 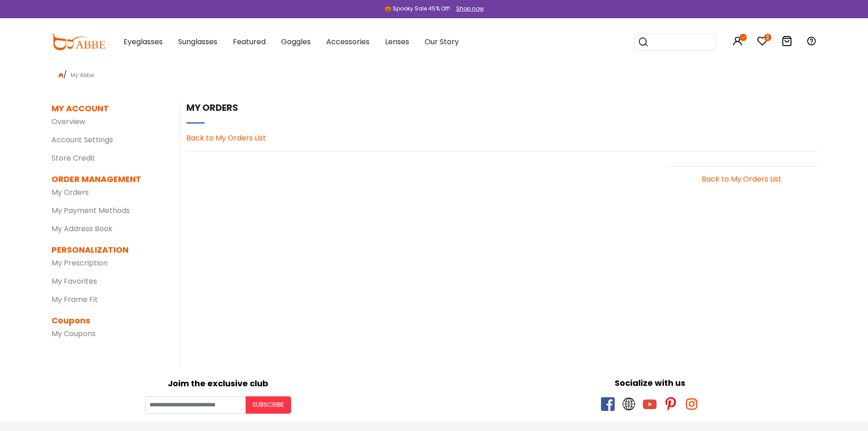 What do you see at coordinates (91, 210) in the screenshot?
I see `a: My Payment Methods` at bounding box center [91, 210].